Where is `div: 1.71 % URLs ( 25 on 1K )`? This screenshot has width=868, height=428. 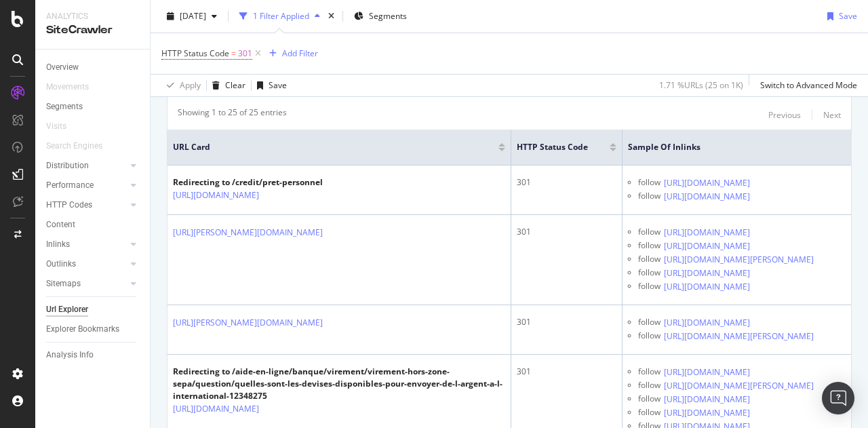 div: 1.71 % URLs ( 25 on 1K ) is located at coordinates (701, 85).